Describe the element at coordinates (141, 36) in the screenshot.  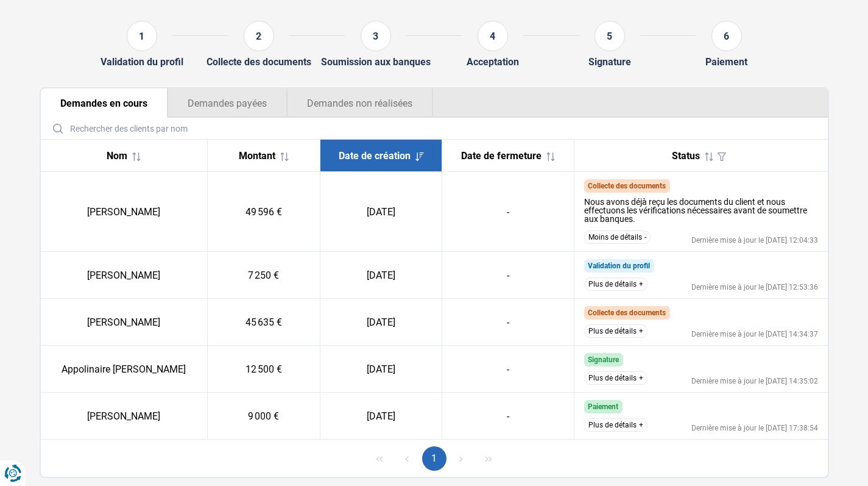
I see `div: 1` at that location.